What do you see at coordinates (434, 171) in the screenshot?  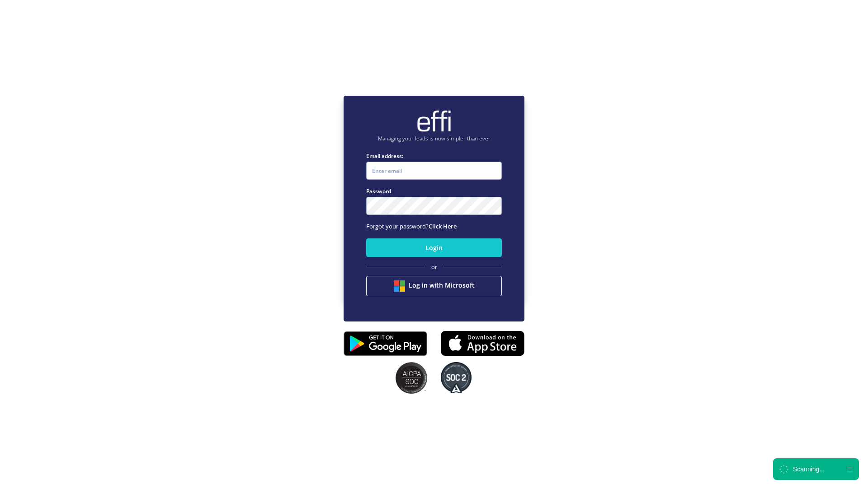 I see `input: Enter email` at bounding box center [434, 171].